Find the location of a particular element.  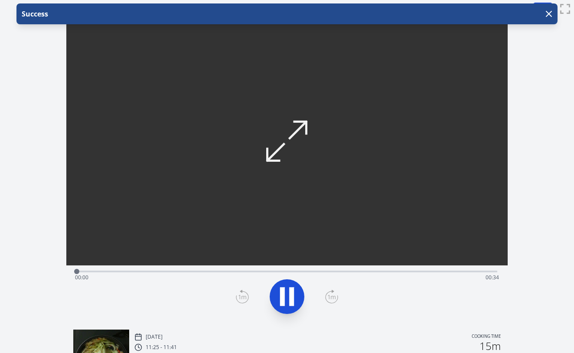

button: 1× is located at coordinates (543, 9).